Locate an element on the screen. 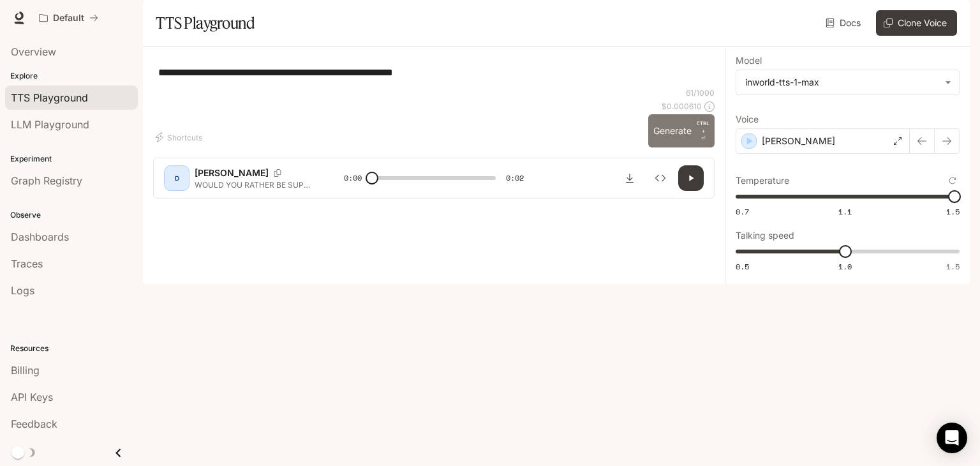  a: Docs is located at coordinates (845, 23).